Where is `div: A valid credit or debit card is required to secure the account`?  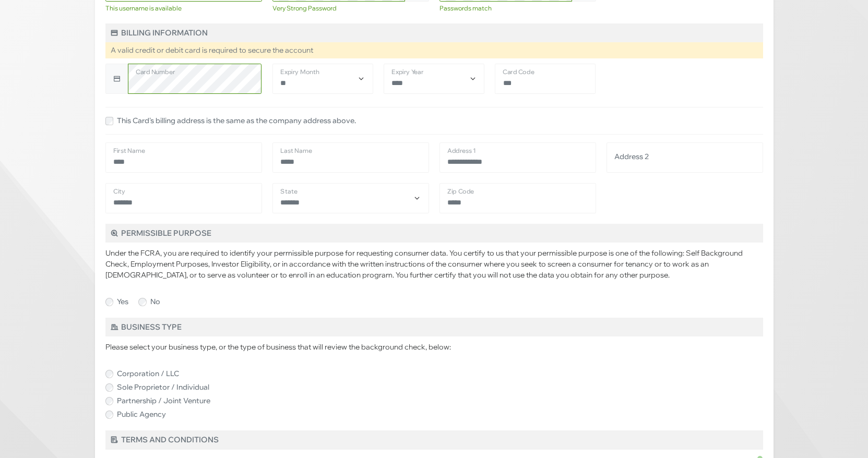
div: A valid credit or debit card is required to secure the account is located at coordinates (434, 50).